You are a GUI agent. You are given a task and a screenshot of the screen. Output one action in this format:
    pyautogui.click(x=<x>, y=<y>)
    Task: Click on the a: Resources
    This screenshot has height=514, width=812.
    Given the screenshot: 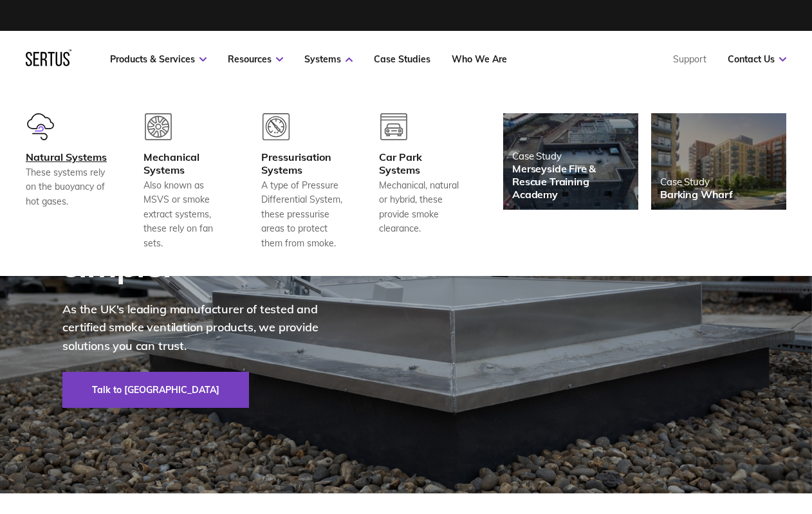 What is the action you would take?
    pyautogui.click(x=255, y=59)
    